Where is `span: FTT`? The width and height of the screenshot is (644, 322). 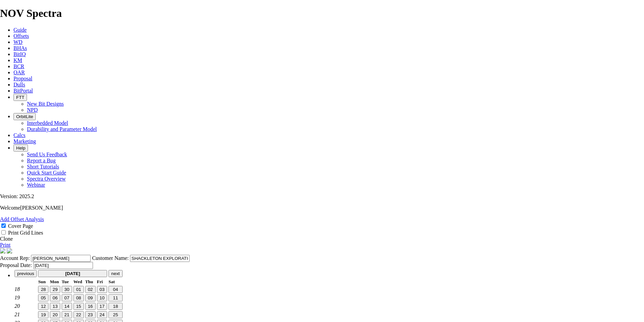 span: FTT is located at coordinates (20, 97).